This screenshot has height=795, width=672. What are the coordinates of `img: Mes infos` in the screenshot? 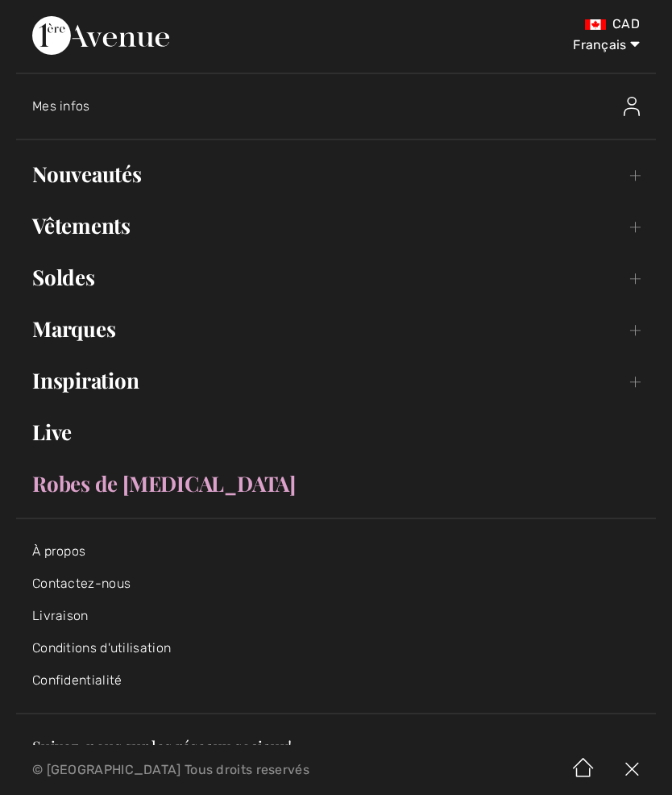 It's located at (632, 106).